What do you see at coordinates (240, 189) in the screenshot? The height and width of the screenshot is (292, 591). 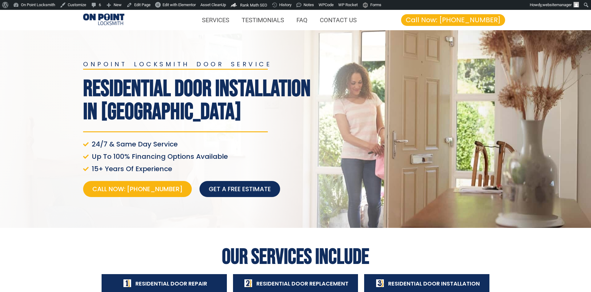 I see `a: Get a free estimate` at bounding box center [240, 189].